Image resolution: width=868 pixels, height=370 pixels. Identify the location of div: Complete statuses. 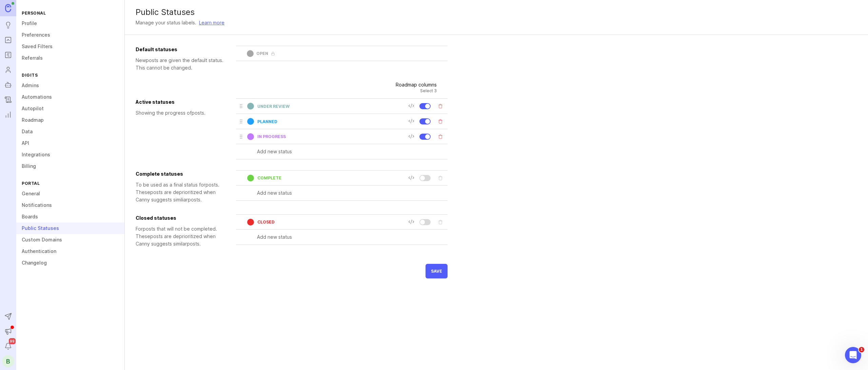
(183, 174).